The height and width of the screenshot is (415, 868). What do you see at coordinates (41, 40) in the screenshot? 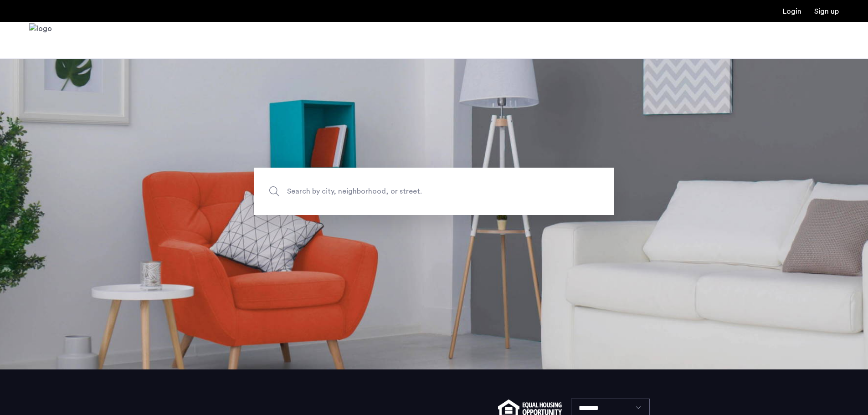
I see `img: logo` at bounding box center [41, 40].